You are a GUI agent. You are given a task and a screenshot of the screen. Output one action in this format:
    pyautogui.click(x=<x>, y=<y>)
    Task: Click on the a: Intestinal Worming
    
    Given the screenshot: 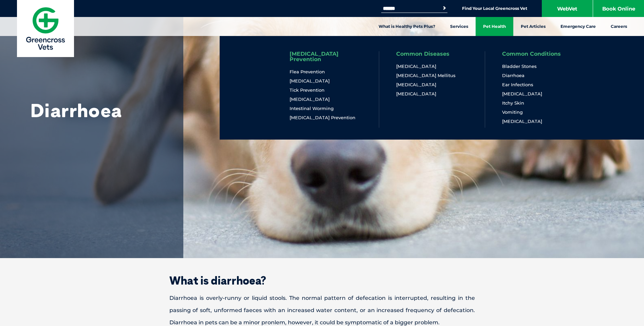 What is the action you would take?
    pyautogui.click(x=311, y=108)
    